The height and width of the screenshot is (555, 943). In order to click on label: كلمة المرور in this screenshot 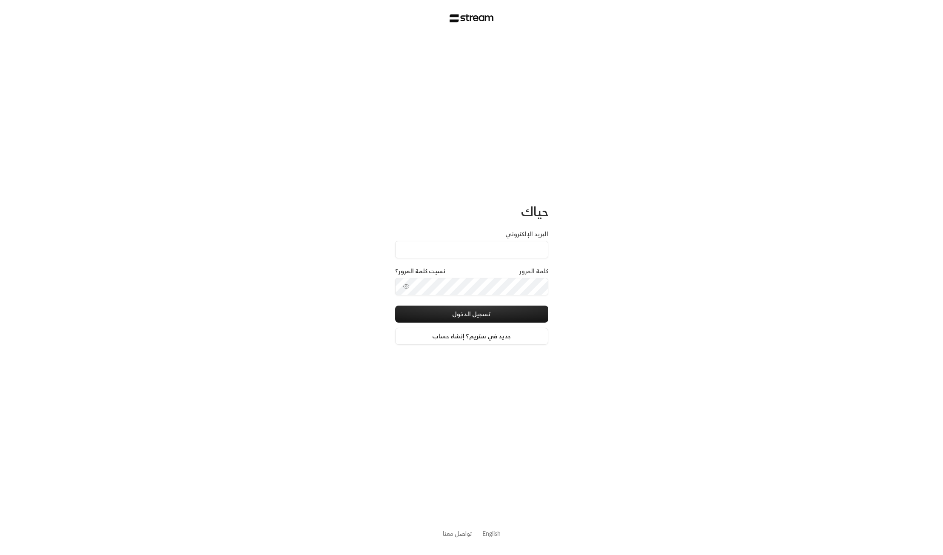, I will do `click(534, 271)`.